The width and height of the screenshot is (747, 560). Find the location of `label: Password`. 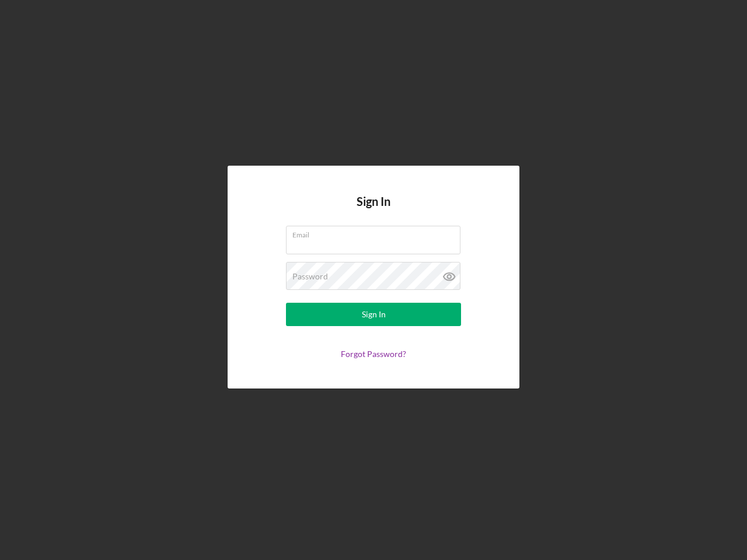

label: Password is located at coordinates (309, 276).